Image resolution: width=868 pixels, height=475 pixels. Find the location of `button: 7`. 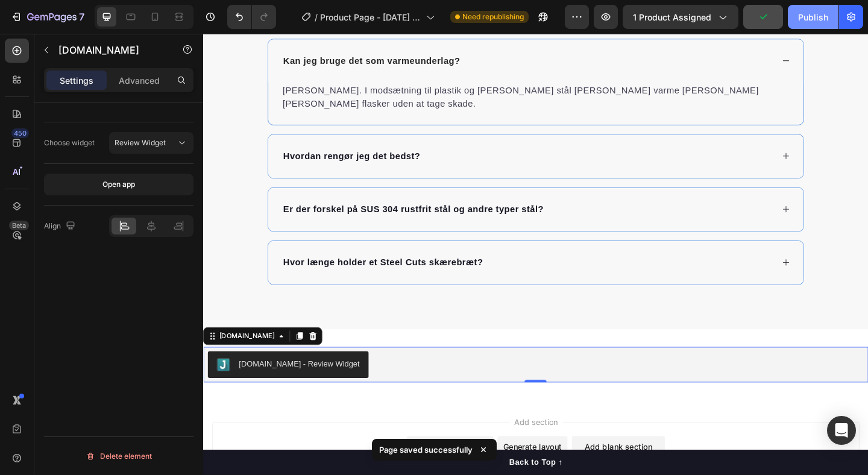

button: 7 is located at coordinates (47, 17).